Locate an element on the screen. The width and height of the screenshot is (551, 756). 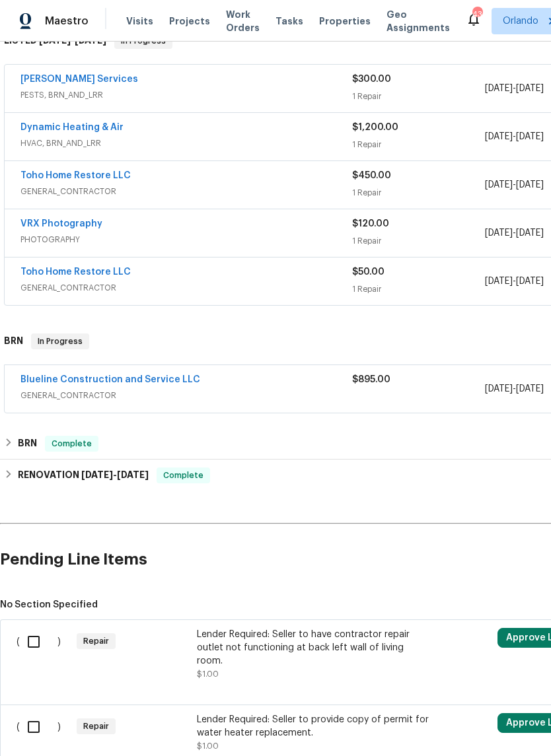
span: In Progress is located at coordinates (60, 342).